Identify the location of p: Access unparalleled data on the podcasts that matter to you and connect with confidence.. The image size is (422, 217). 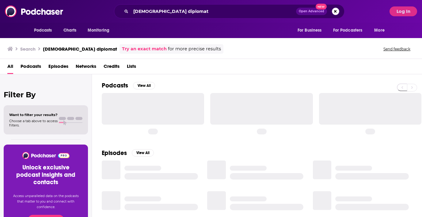
(46, 201).